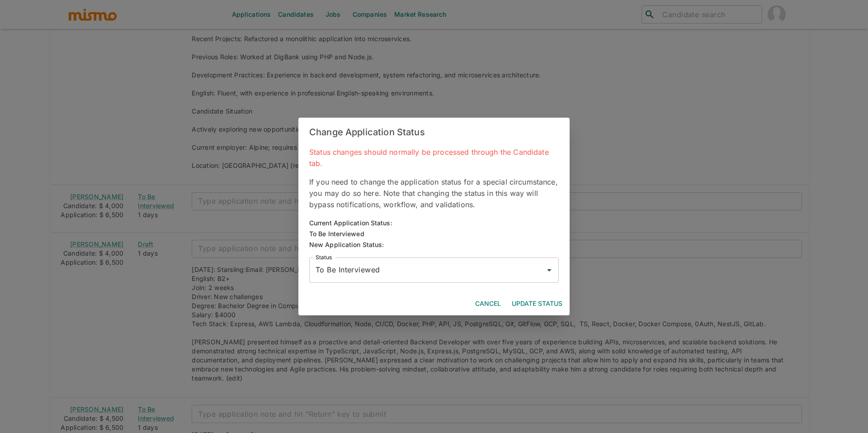 Image resolution: width=868 pixels, height=433 pixels. What do you see at coordinates (538, 304) in the screenshot?
I see `button: Update Status` at bounding box center [538, 304].